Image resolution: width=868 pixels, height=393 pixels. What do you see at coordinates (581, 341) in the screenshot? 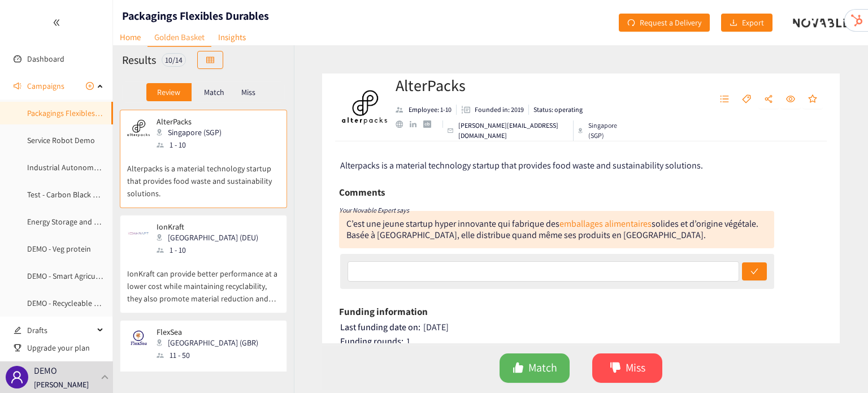
I see `div: 1` at bounding box center [581, 341].